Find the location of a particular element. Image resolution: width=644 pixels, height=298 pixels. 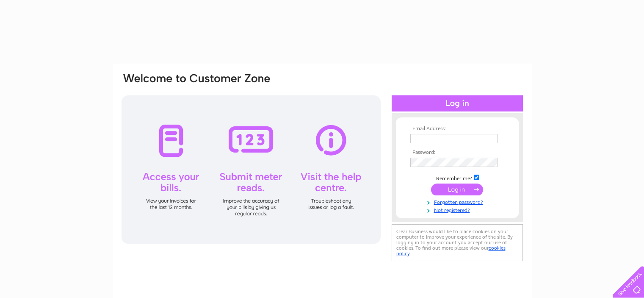

input: Submit is located at coordinates (457, 189).